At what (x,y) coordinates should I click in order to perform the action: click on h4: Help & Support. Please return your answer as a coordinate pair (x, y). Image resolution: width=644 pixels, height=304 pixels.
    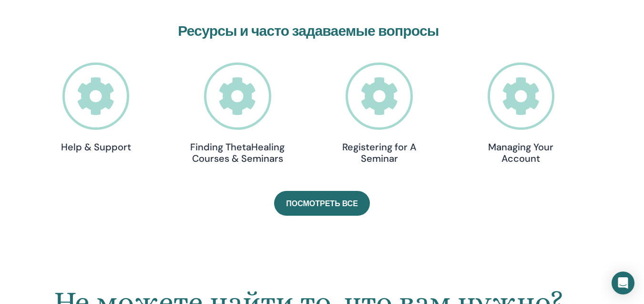
    Looking at the image, I should click on (96, 147).